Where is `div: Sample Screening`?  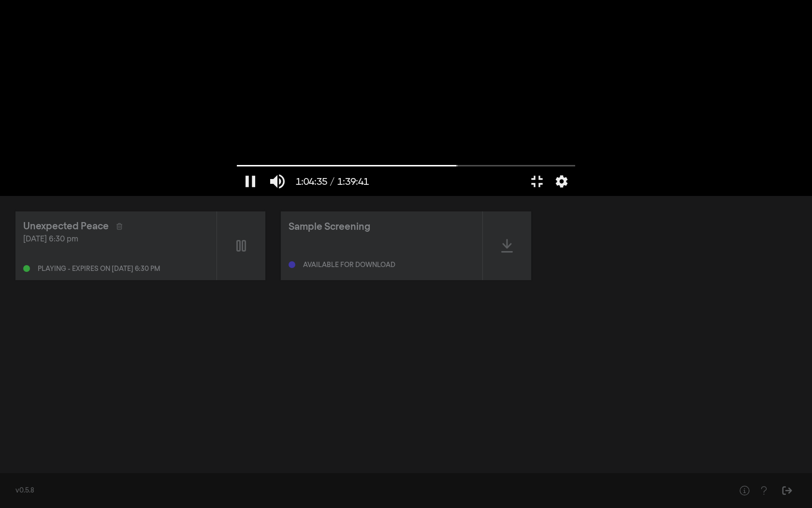 div: Sample Screening is located at coordinates (330, 227).